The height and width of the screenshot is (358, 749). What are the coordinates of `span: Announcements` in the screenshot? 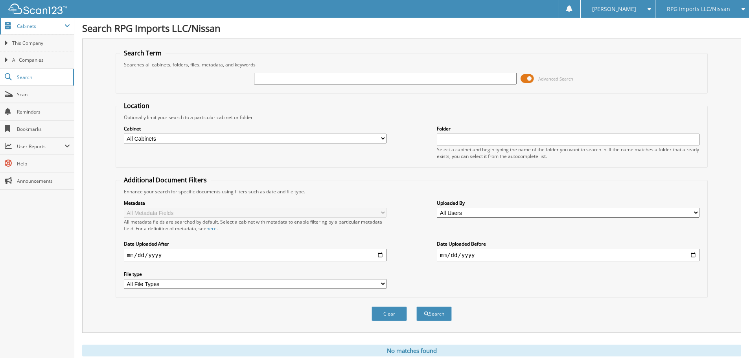 It's located at (43, 181).